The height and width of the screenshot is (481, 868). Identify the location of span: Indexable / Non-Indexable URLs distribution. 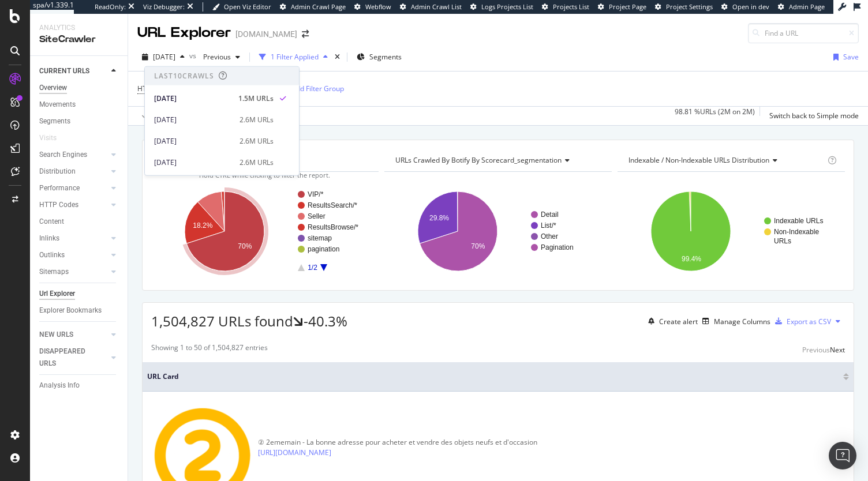
(699, 160).